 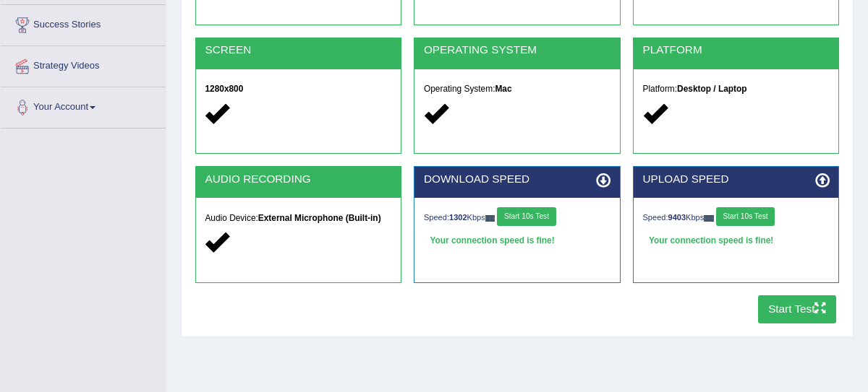 I want to click on strong: 1302, so click(x=458, y=217).